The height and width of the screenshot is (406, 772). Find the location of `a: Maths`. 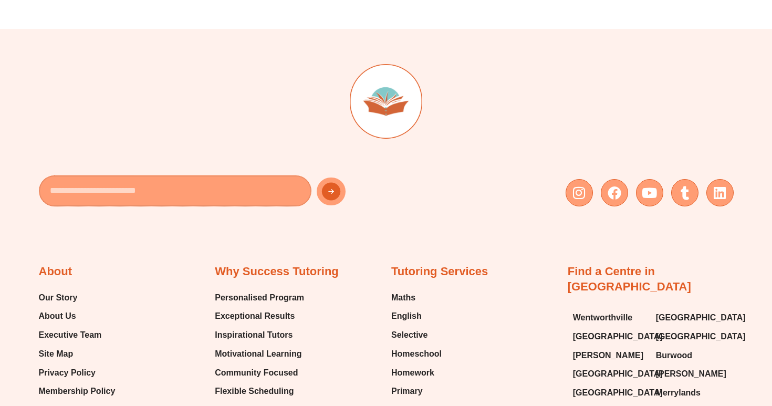

a: Maths is located at coordinates (416, 298).